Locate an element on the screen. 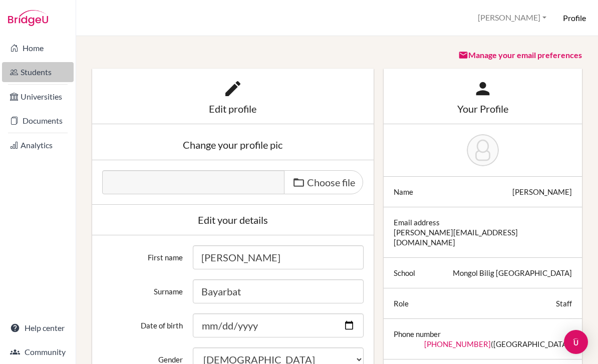 Image resolution: width=598 pixels, height=364 pixels. img: Bridge-U is located at coordinates (28, 18).